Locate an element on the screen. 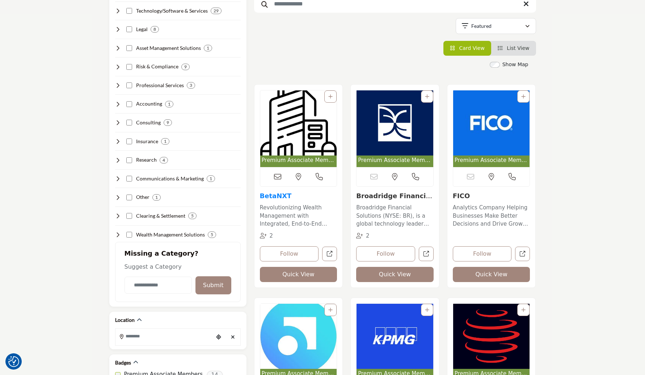 The width and height of the screenshot is (645, 375). a: View Card is located at coordinates (467, 48).